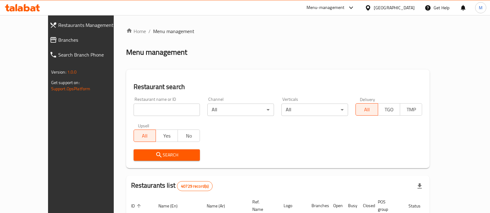 The width and height of the screenshot is (490, 213). Describe the element at coordinates (143, 126) in the screenshot. I see `label: Upsell` at that location.